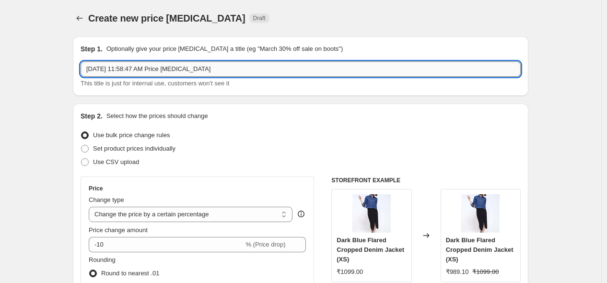 The width and height of the screenshot is (607, 283). What do you see at coordinates (350, 272) in the screenshot?
I see `div: ₹1099.00` at bounding box center [350, 272].